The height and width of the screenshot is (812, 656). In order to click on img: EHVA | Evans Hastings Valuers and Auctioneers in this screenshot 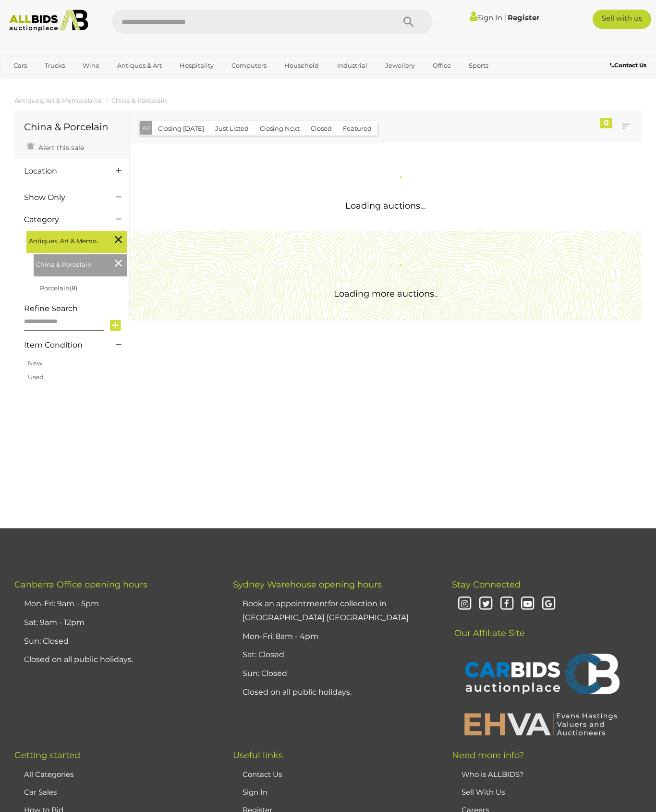, I will do `click(541, 724)`.